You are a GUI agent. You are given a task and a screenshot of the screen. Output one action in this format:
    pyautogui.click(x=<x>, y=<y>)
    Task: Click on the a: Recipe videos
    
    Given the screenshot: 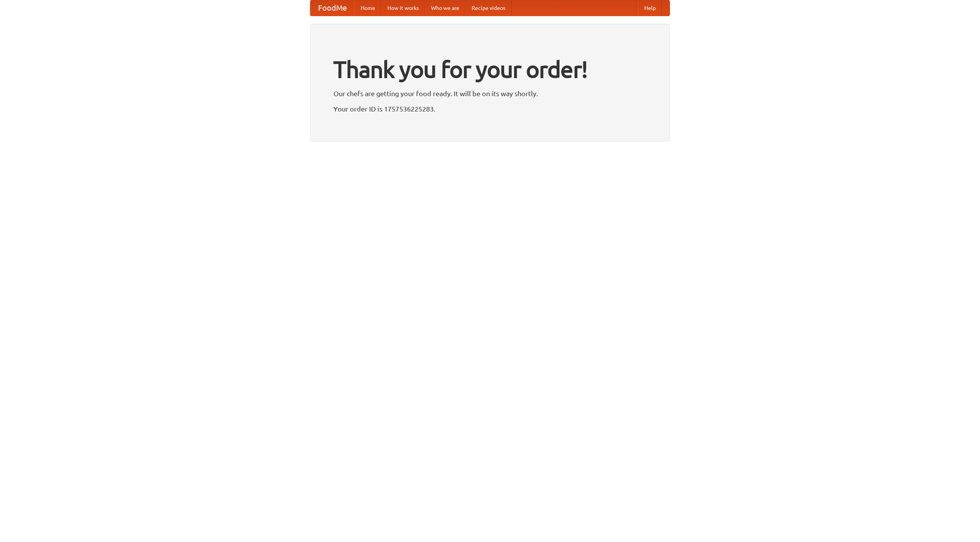 What is the action you would take?
    pyautogui.click(x=488, y=8)
    